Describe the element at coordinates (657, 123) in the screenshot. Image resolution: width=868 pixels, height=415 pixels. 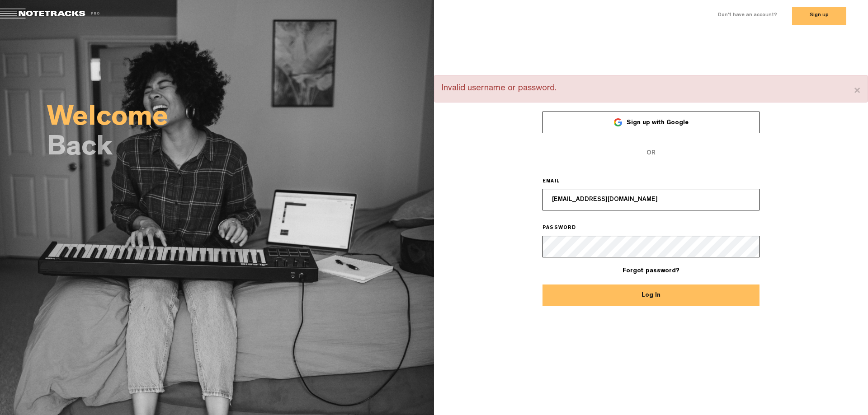
I see `span: Sign up with Google` at that location.